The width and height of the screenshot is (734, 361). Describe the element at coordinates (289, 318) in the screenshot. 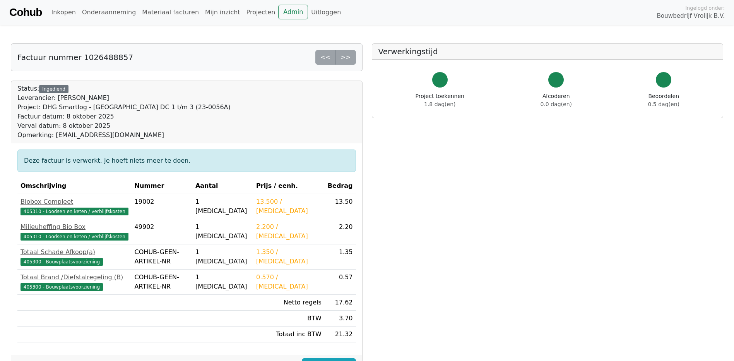

I see `td: BTW` at that location.